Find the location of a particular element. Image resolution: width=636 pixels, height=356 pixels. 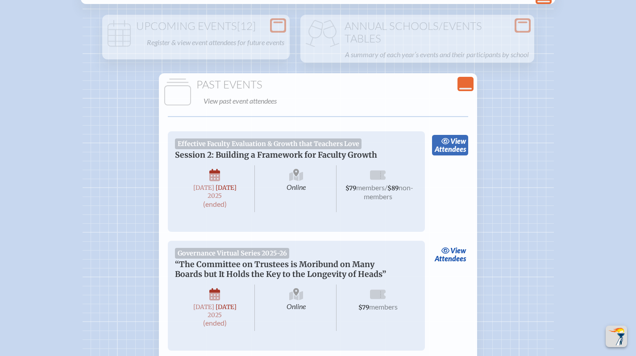

button: Scroll Top is located at coordinates (616, 336).